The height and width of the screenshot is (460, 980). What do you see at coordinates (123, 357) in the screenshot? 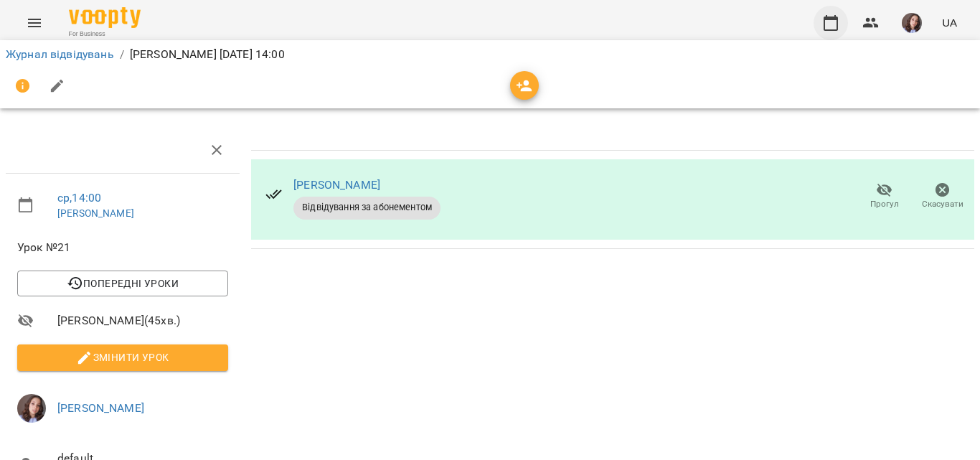
I see `button: Змінити урок` at bounding box center [123, 357].